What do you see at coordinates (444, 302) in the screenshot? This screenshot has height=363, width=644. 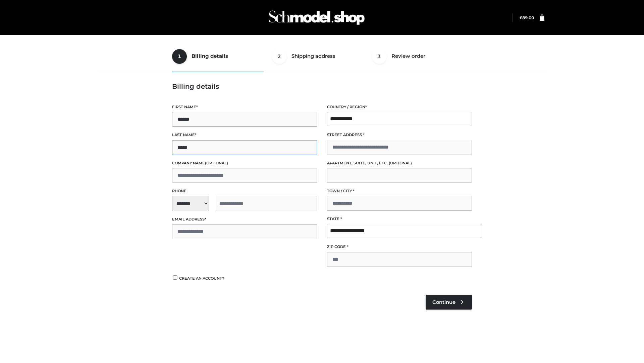 I see `span: Continue` at bounding box center [444, 302].